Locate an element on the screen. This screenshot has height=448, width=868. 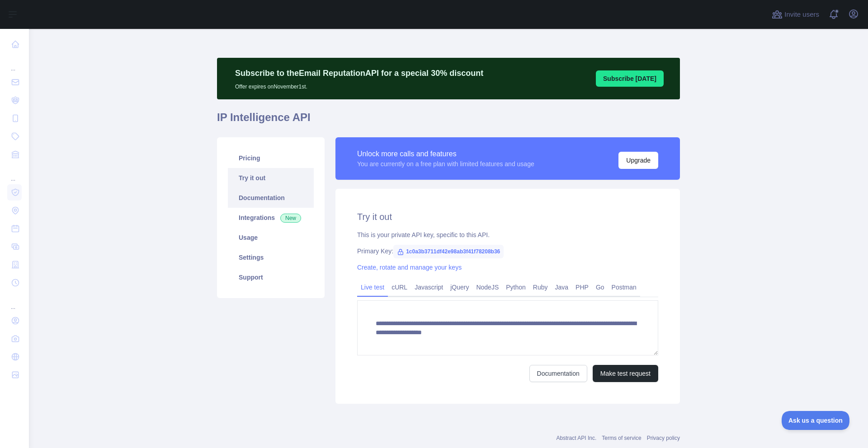
a: Privacy policy is located at coordinates (663, 438).